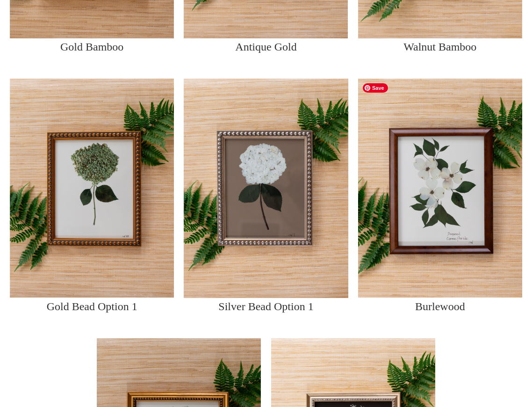 The image size is (532, 407). What do you see at coordinates (439, 306) in the screenshot?
I see `p: Burlewood` at bounding box center [439, 306].